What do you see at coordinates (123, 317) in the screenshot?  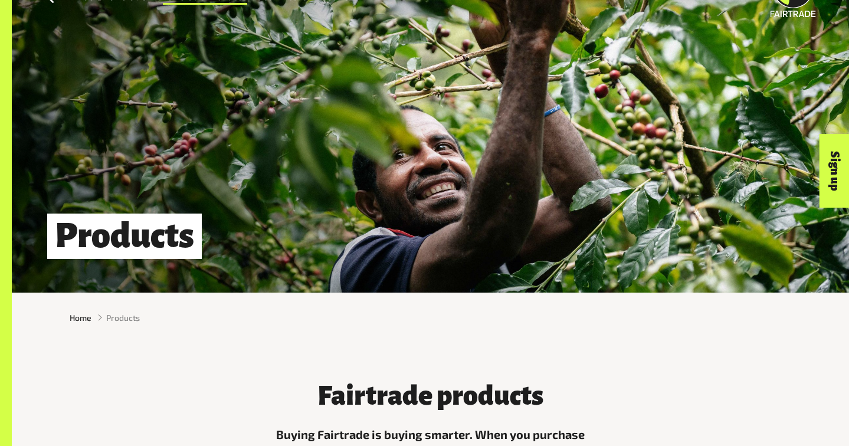 I see `span: Products` at bounding box center [123, 317].